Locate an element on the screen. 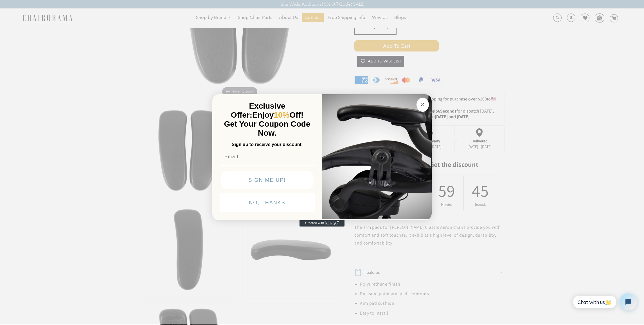 This screenshot has width=644, height=325. span: 10% is located at coordinates (282, 115).